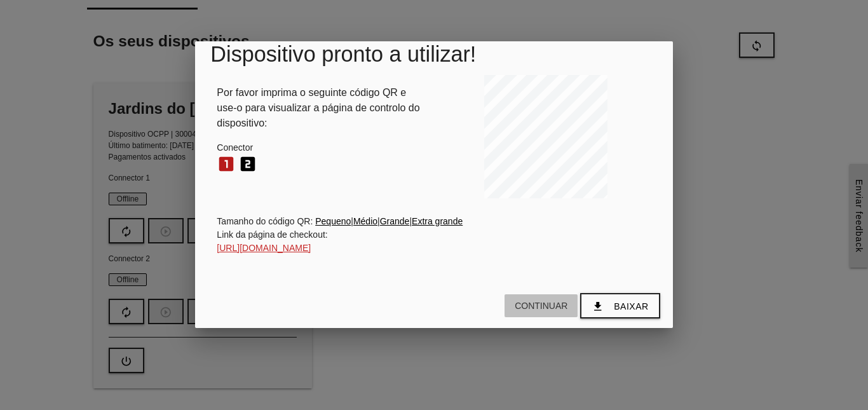  What do you see at coordinates (322, 108) in the screenshot?
I see `p: Por favor imprima o seguinte código QR e use-o para visualizar a página de controlo do dispositivo:` at bounding box center [322, 108].